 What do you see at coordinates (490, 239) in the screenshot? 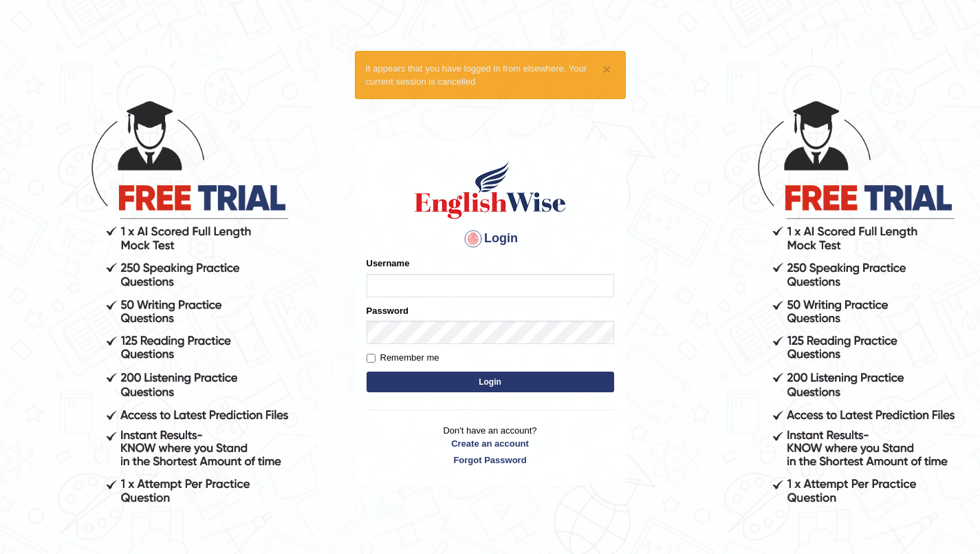
I see `h4: Login` at bounding box center [490, 239].